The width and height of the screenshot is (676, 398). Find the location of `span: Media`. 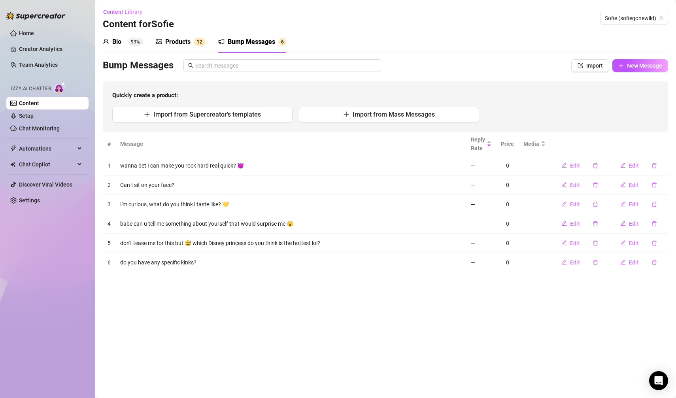

span: Media is located at coordinates (532, 144).